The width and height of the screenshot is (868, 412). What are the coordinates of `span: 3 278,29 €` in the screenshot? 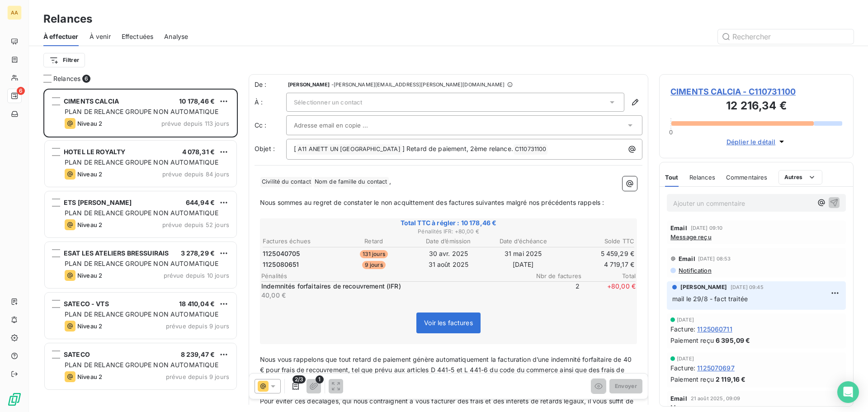 It's located at (198, 253).